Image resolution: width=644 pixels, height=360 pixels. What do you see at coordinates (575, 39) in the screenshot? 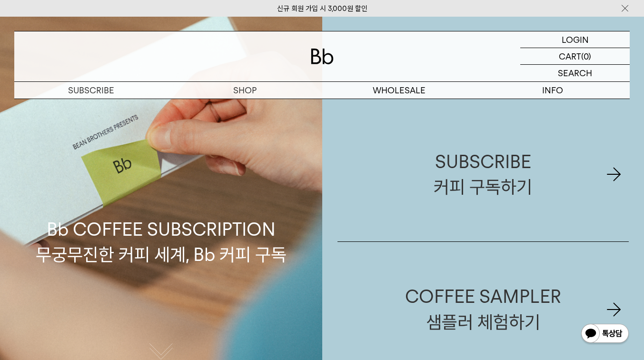
I see `p: LOGIN` at bounding box center [575, 39].